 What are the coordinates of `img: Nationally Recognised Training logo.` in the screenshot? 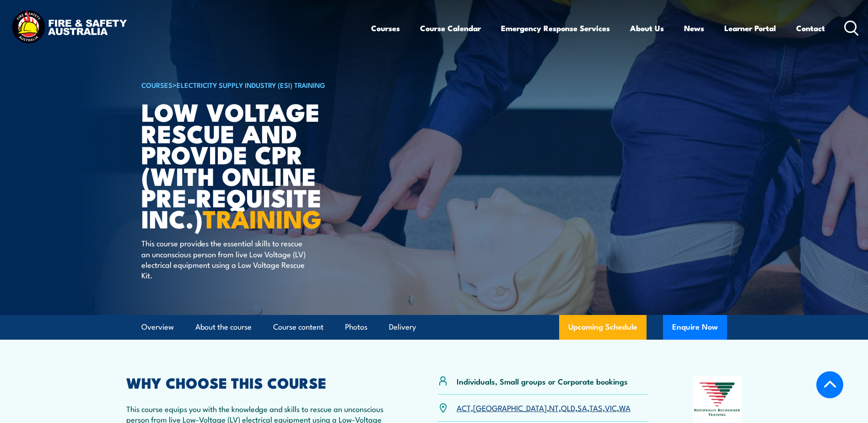 It's located at (718, 399).